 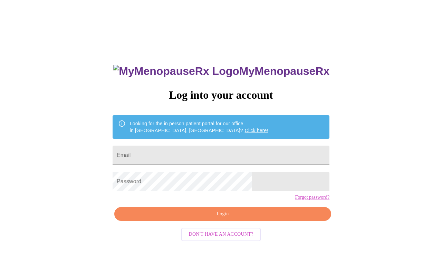 I want to click on a: Click here!, so click(x=256, y=130).